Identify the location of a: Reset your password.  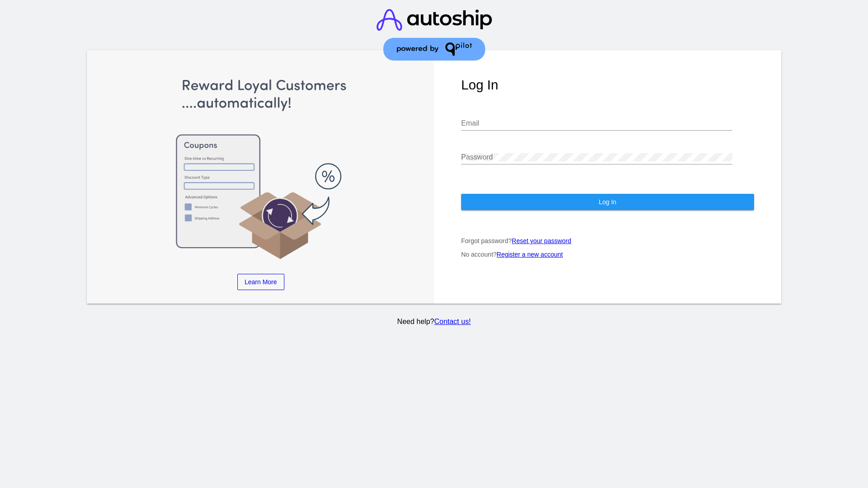
(541, 241).